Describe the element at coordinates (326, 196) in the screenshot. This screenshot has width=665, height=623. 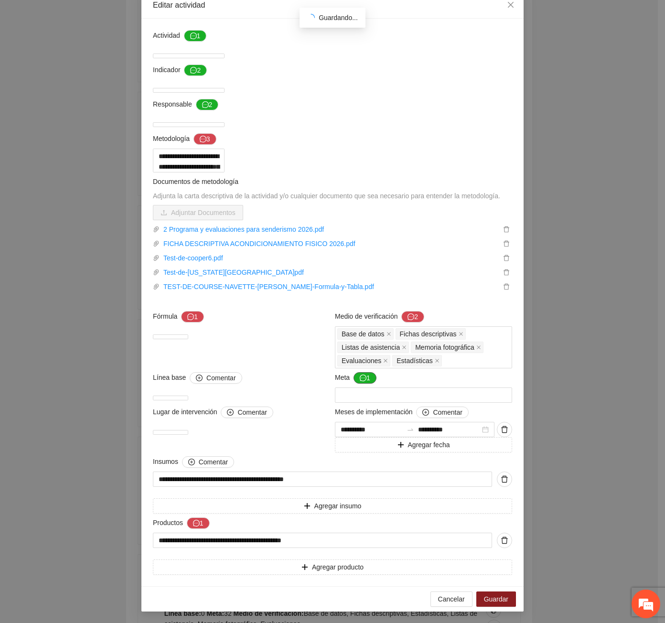
I see `span: Adjunta la carta descriptiva de la actividad y/o cualquier documento que sea necesario para enten...` at that location.